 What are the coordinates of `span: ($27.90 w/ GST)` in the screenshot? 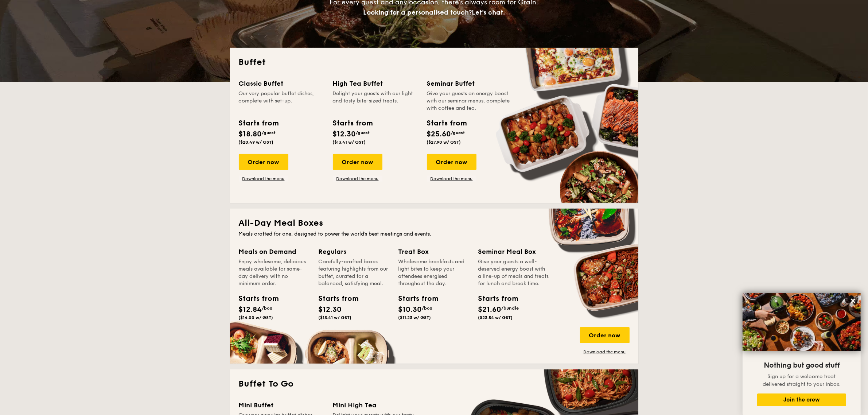 It's located at (444, 142).